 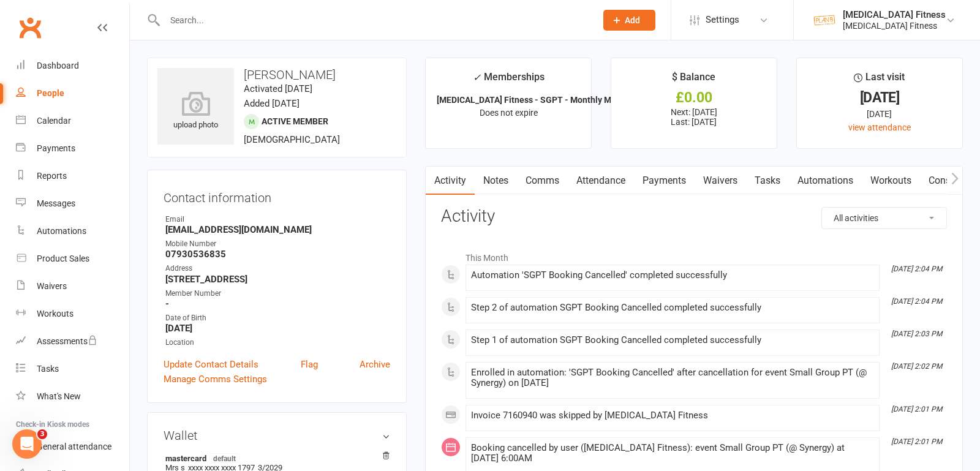 I want to click on span: 3, so click(x=43, y=434).